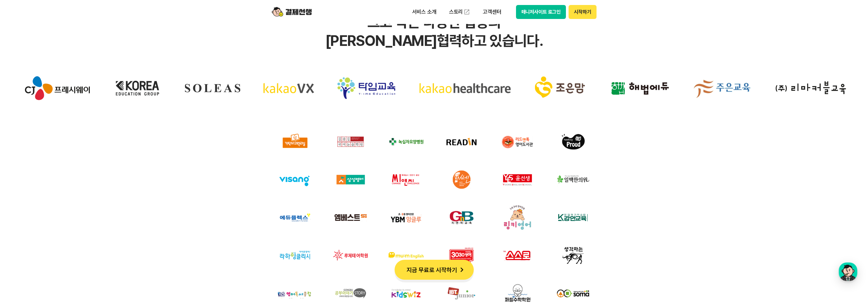  What do you see at coordinates (462, 270) in the screenshot?
I see `img: 화살표 아이콘` at bounding box center [462, 270].